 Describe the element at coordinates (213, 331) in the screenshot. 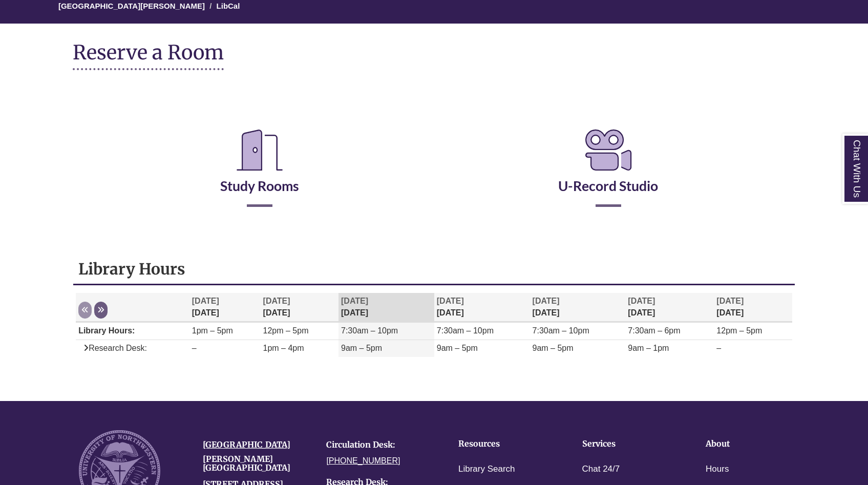

I see `span: 1pm – 5pm` at that location.